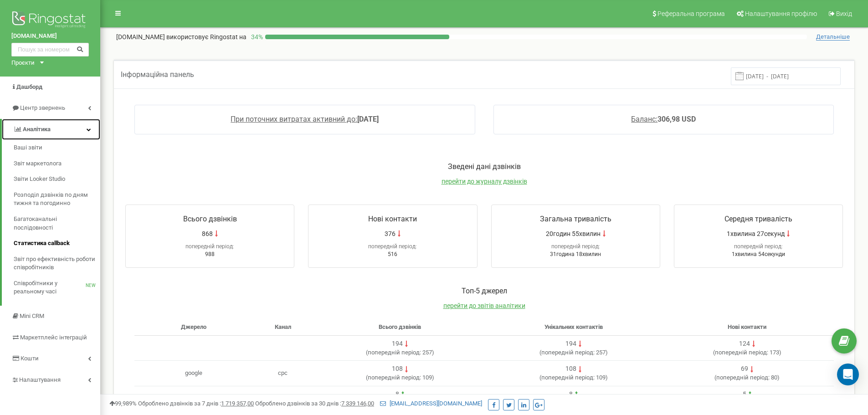 The width and height of the screenshot is (868, 415). I want to click on span: Звіт маркетолога, so click(37, 163).